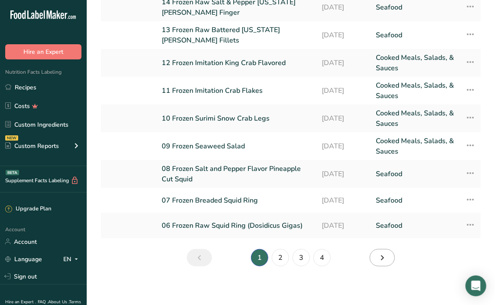  What do you see at coordinates (382, 258) in the screenshot?
I see `a: Next page` at bounding box center [382, 258].